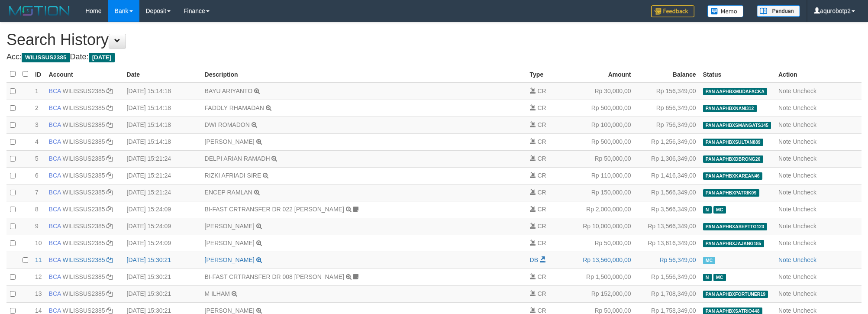 The image size is (868, 314). Describe the element at coordinates (548, 74) in the screenshot. I see `th: Type` at that location.